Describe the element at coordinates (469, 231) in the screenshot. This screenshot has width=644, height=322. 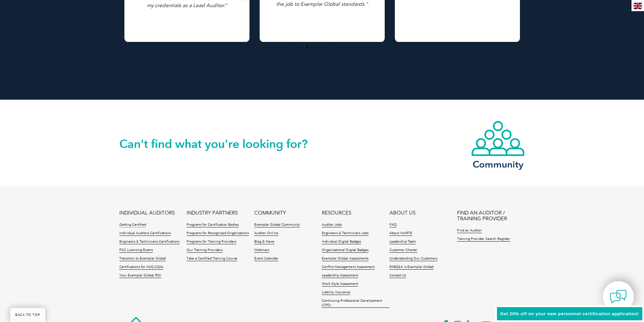
I see `a: Find an Auditor` at that location.